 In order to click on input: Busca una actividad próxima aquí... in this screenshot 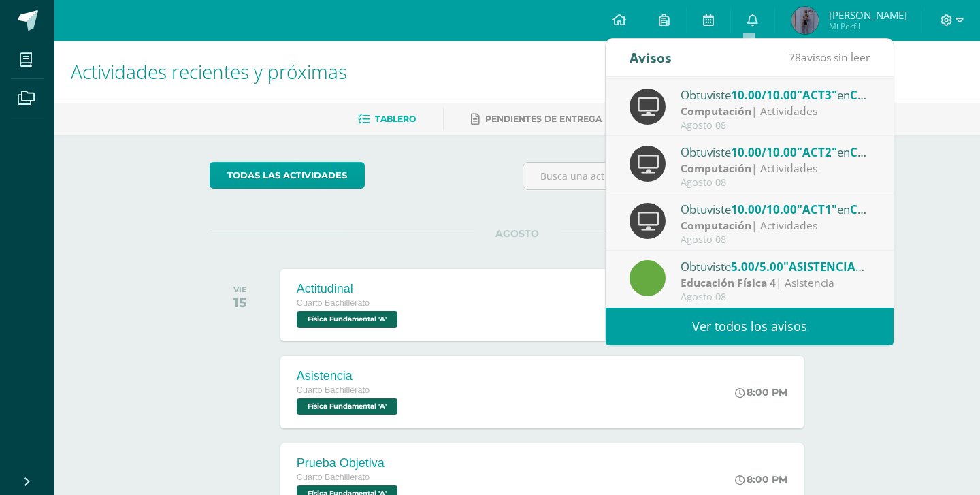, I will do `click(674, 175)`.